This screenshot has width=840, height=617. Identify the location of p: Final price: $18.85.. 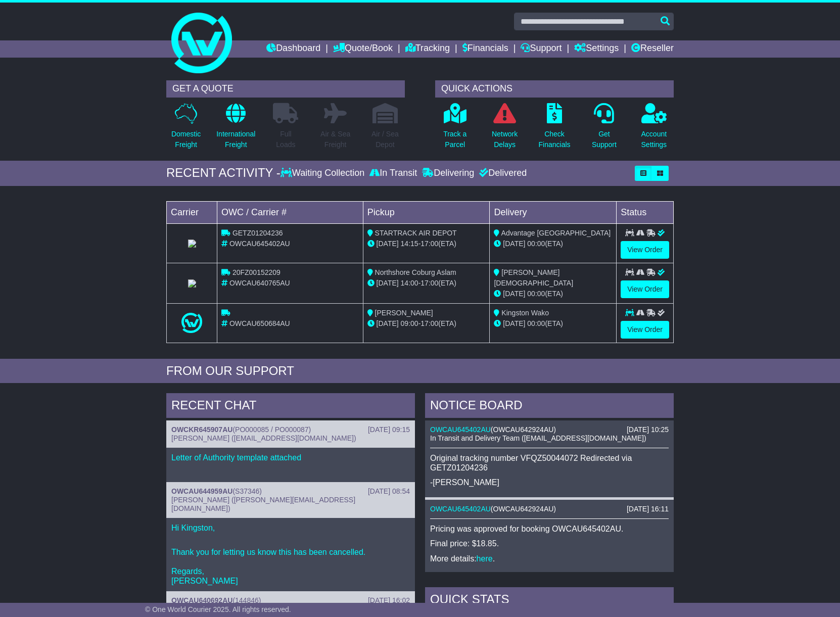
(550, 543).